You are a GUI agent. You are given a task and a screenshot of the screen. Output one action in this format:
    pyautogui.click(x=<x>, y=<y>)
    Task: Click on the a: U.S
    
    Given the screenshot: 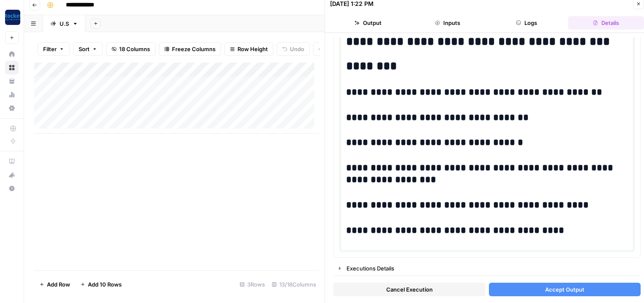 What is the action you would take?
    pyautogui.click(x=64, y=24)
    